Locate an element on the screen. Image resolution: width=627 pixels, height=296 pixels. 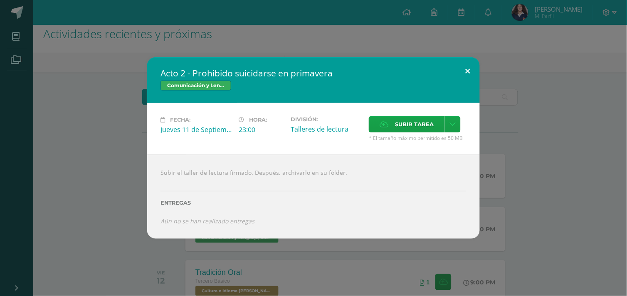
span: Subir tarea is located at coordinates (414, 124).